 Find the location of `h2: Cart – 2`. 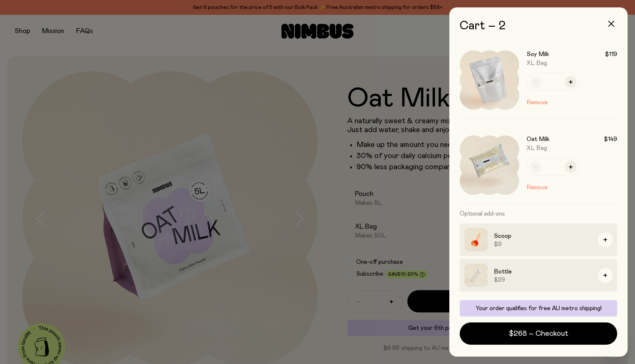

h2: Cart – 2 is located at coordinates (539, 26).